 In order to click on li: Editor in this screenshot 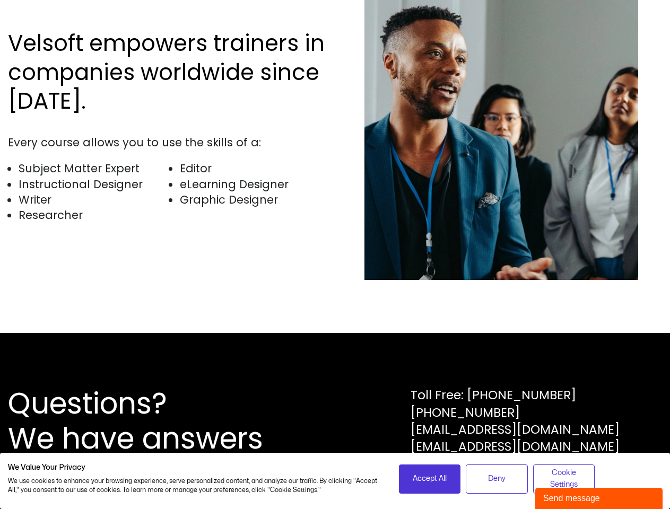, I will do `click(254, 168)`.